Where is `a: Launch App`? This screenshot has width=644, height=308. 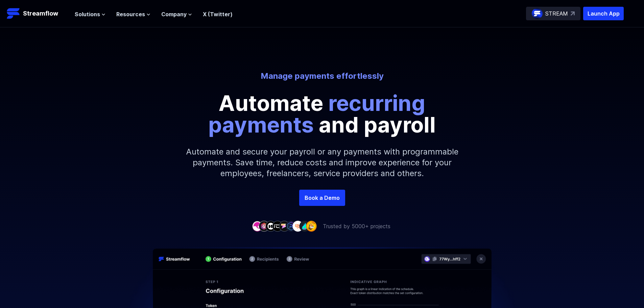
a: Launch App is located at coordinates (603, 14).